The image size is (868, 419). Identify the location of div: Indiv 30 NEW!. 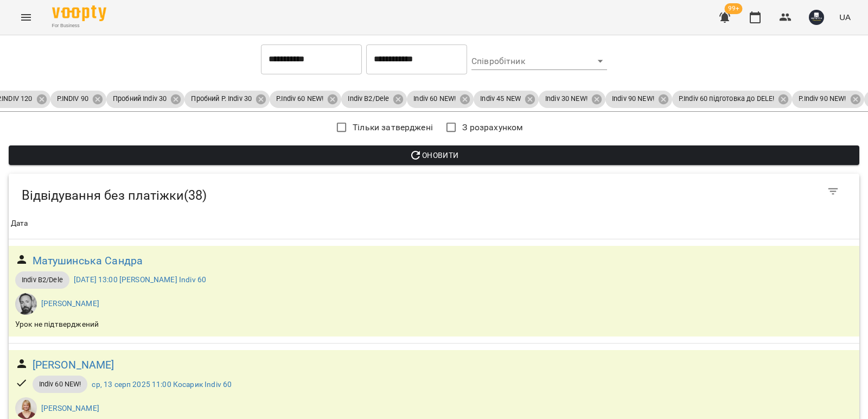
(572, 99).